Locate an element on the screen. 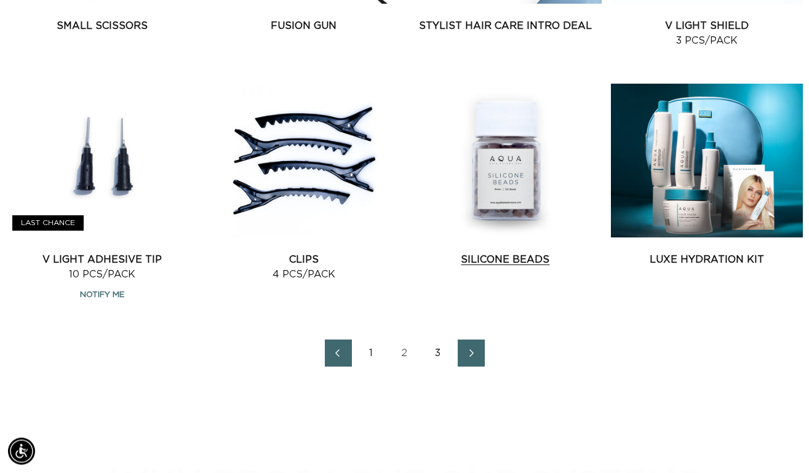 Image resolution: width=809 pixels, height=473 pixels. a: Stylist Hair Care Intro Deal is located at coordinates (506, 26).